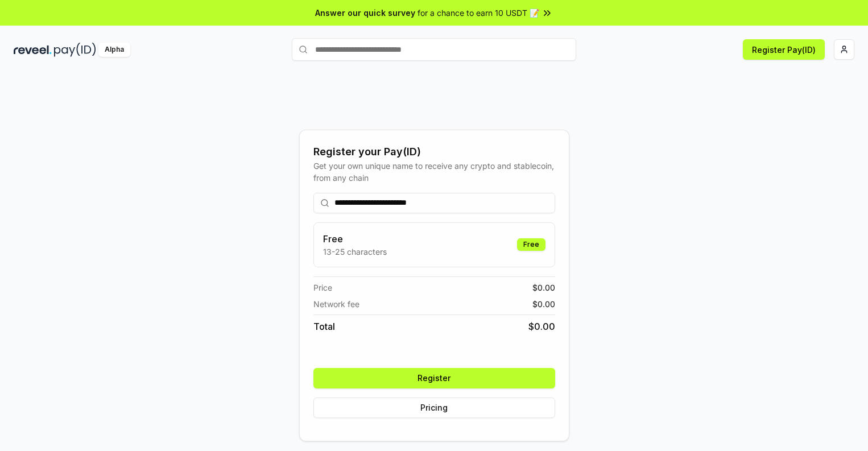 The width and height of the screenshot is (868, 451). Describe the element at coordinates (434, 152) in the screenshot. I see `div: Register your Pay(ID)` at that location.